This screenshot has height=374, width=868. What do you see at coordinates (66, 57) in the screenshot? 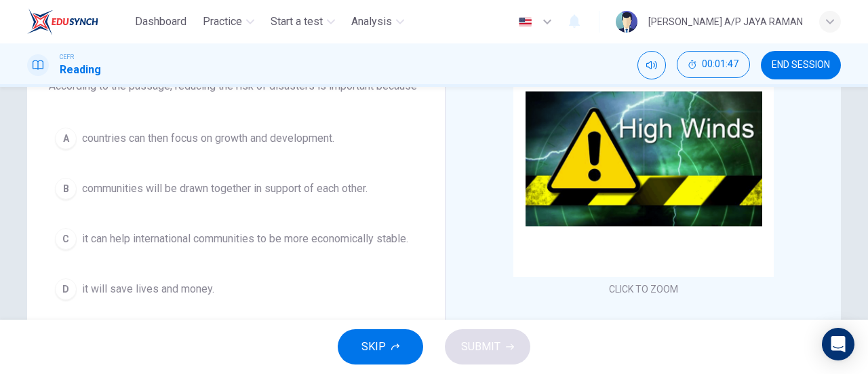
I see `span: CEFR` at bounding box center [66, 57].